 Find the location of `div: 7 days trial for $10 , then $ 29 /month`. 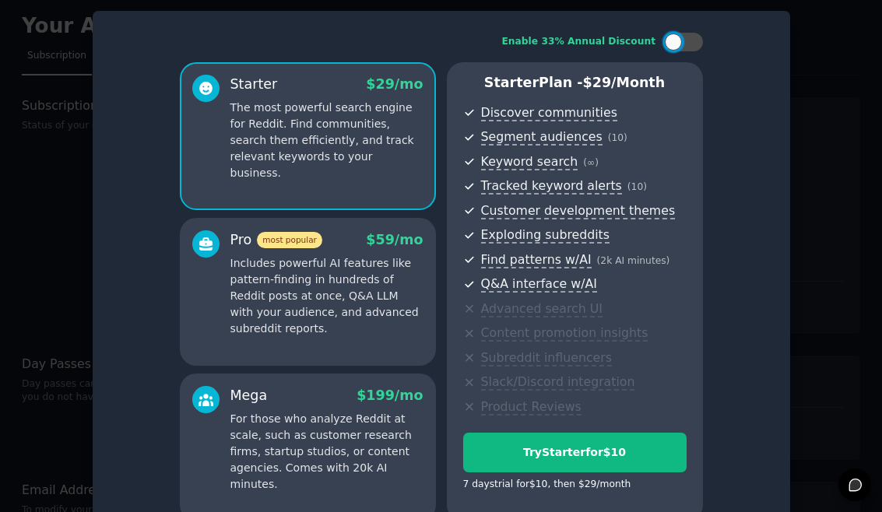

div: 7 days trial for $10 , then $ 29 /month is located at coordinates (547, 485).